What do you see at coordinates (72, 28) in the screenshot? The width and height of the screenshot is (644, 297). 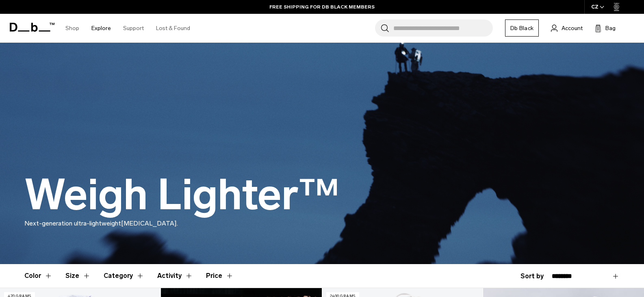 I see `a: Shop` at bounding box center [72, 28].